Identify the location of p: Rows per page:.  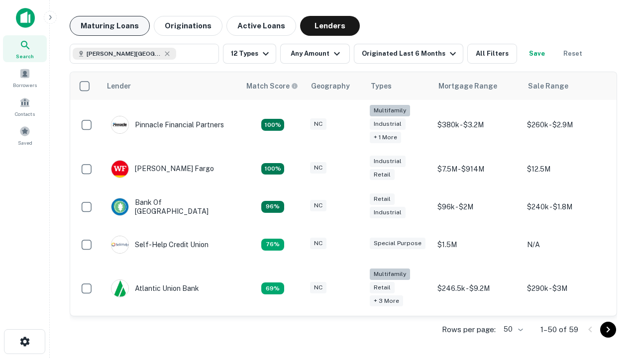
(469, 330).